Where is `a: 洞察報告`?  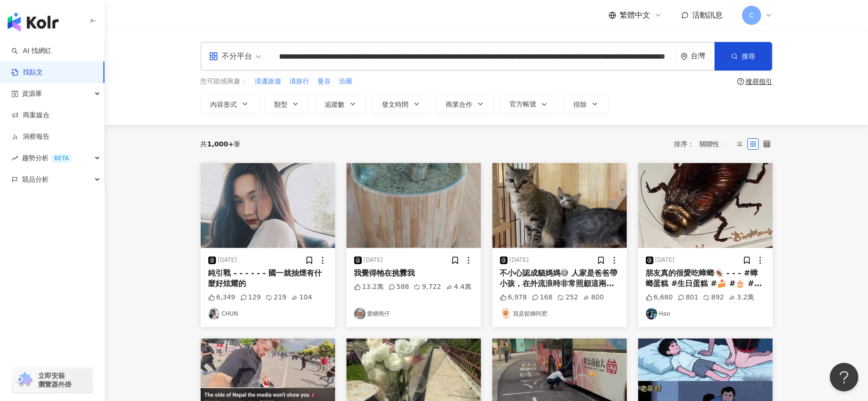
a: 洞察報告 is located at coordinates (31, 137).